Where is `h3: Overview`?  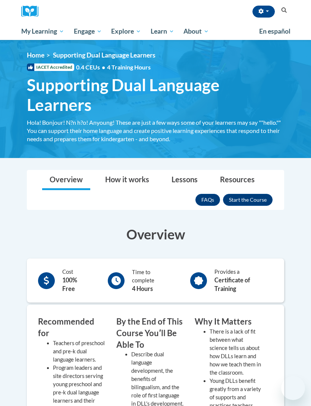
h3: Overview is located at coordinates (156, 234).